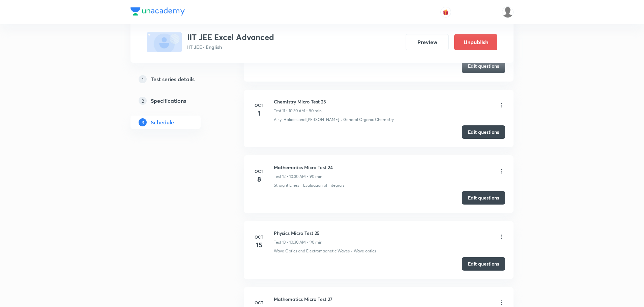  Describe the element at coordinates (298, 111) in the screenshot. I see `p: Test 11 • 10:30 AM • 90 min` at that location.